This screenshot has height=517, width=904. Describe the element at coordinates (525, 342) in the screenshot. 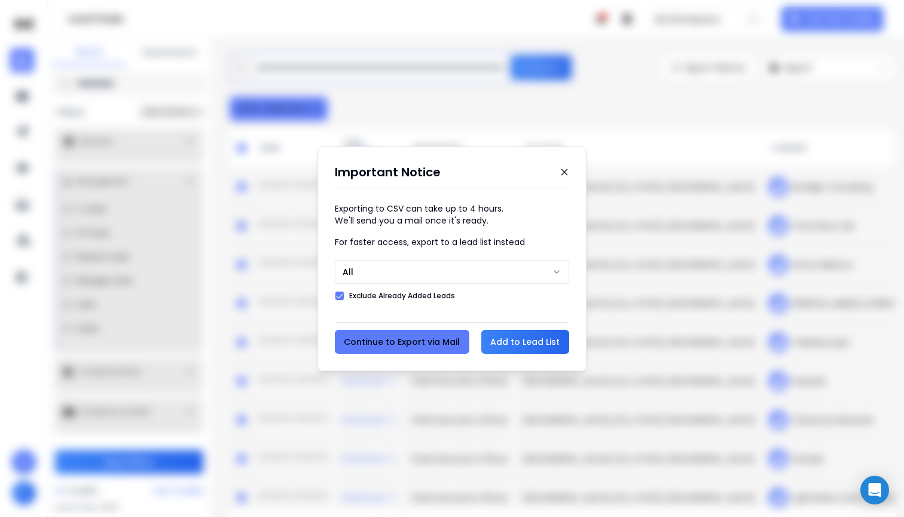

I see `button: Add to Lead List` at that location.